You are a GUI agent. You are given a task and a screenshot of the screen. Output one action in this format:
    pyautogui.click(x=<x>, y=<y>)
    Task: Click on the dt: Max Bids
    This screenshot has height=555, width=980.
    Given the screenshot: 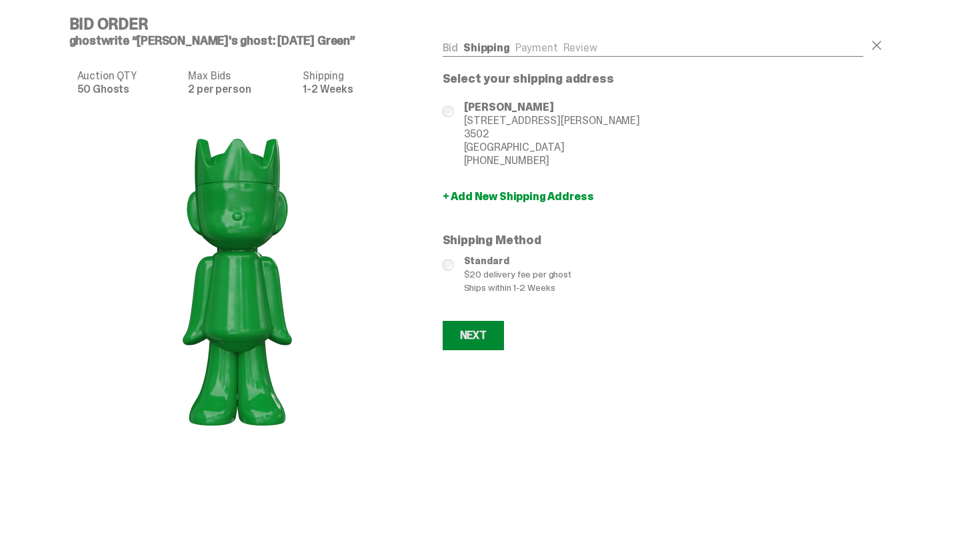 What is the action you would take?
    pyautogui.click(x=241, y=76)
    